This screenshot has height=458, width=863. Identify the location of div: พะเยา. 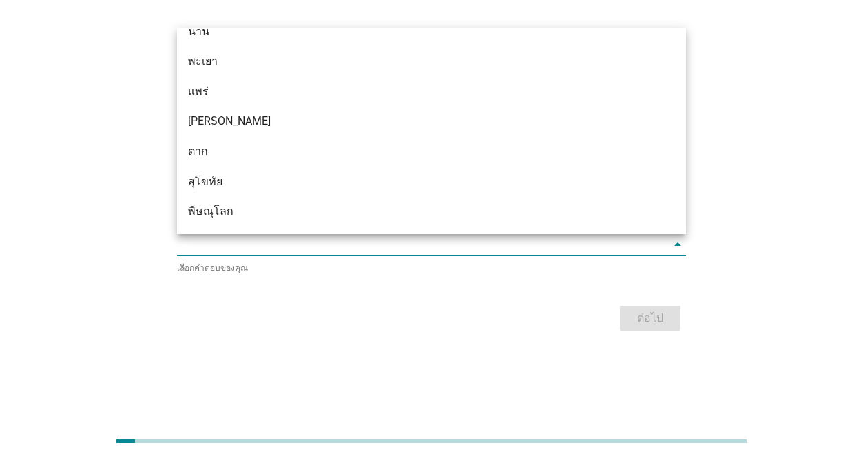
(411, 61).